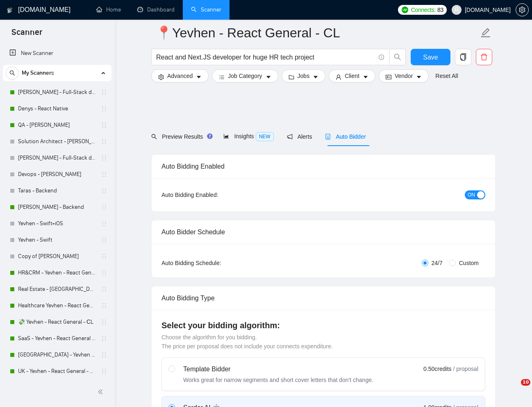 Image resolution: width=532 pixels, height=407 pixels. I want to click on span: double-left, so click(102, 392).